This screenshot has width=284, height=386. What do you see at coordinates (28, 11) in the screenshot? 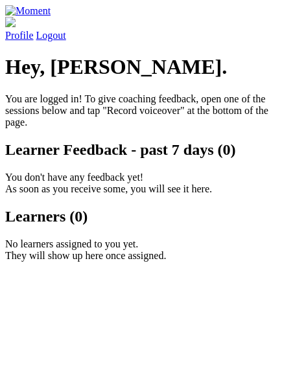
I see `img: Moment` at bounding box center [28, 11].